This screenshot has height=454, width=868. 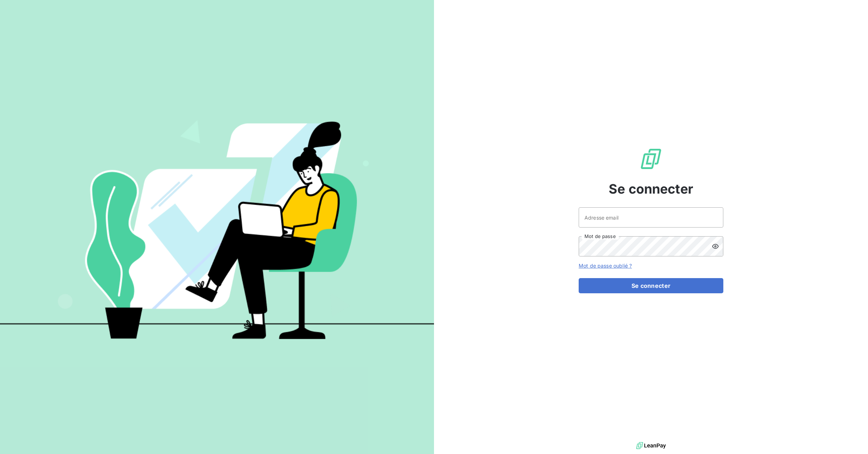 I want to click on span: Se connecter, so click(x=651, y=189).